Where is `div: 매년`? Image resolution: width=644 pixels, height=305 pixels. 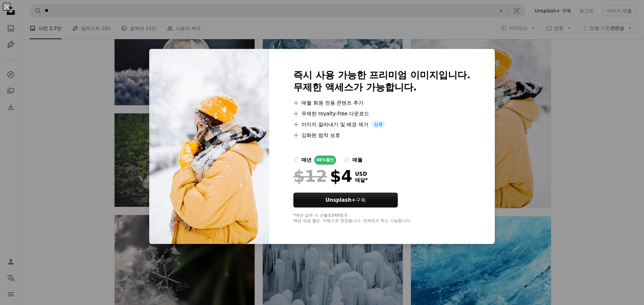 div: 매년 is located at coordinates (306, 160).